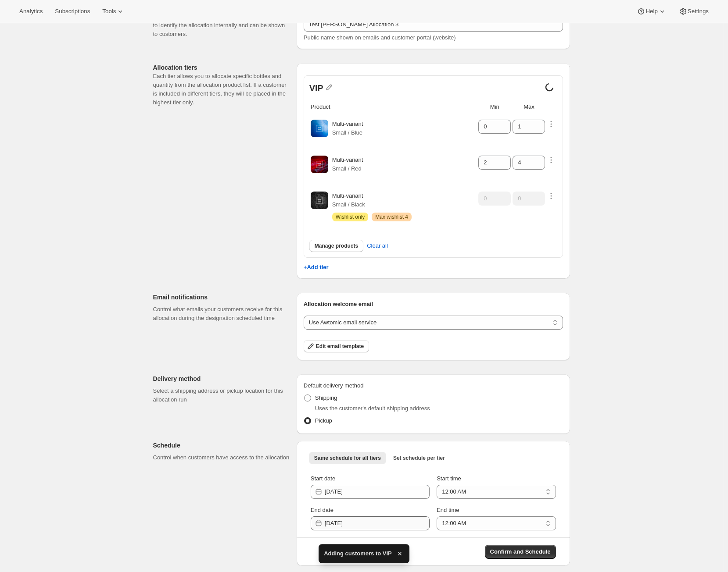 The height and width of the screenshot is (572, 728). Describe the element at coordinates (520, 552) in the screenshot. I see `button: Confirm and Schedule` at that location.